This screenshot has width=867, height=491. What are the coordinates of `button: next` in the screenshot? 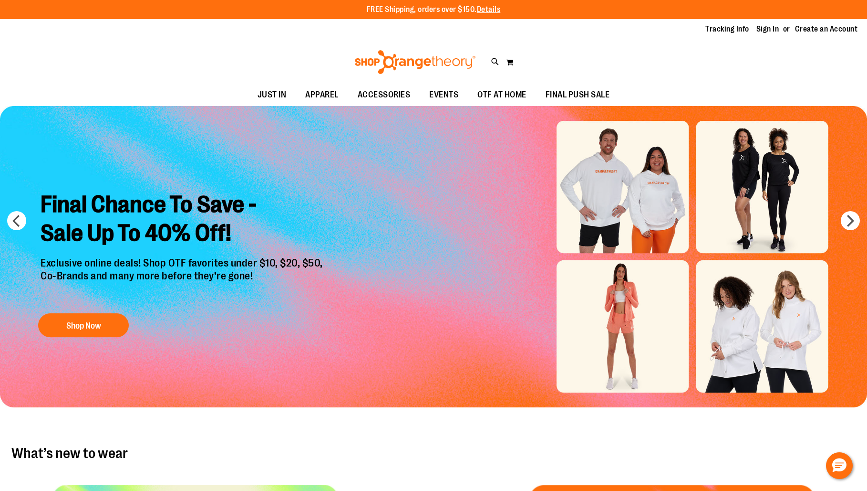 It's located at (851, 220).